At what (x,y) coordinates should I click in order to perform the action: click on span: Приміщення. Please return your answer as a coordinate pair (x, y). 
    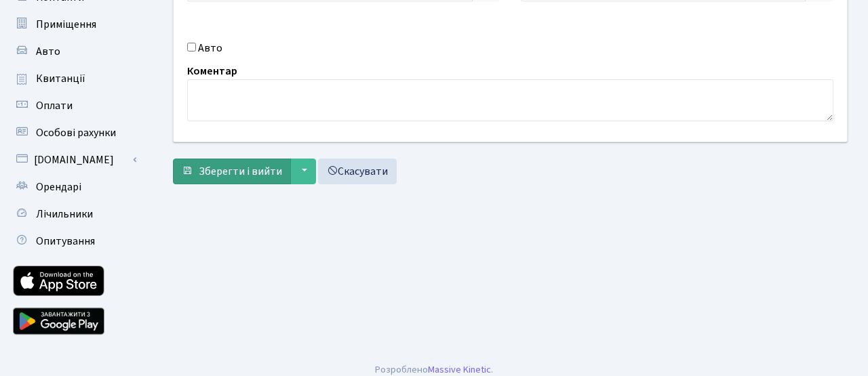
    Looking at the image, I should click on (66, 24).